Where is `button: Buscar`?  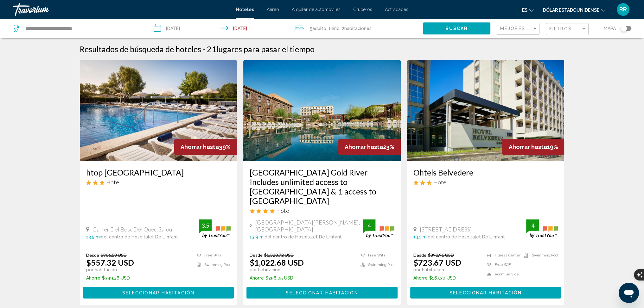 button: Buscar is located at coordinates (457, 28).